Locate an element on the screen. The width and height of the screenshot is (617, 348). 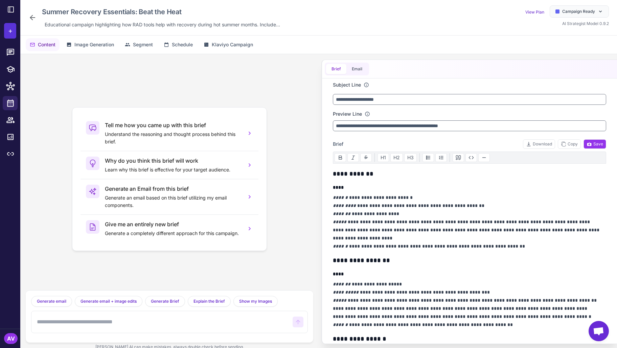
button: Brief is located at coordinates (336, 69).